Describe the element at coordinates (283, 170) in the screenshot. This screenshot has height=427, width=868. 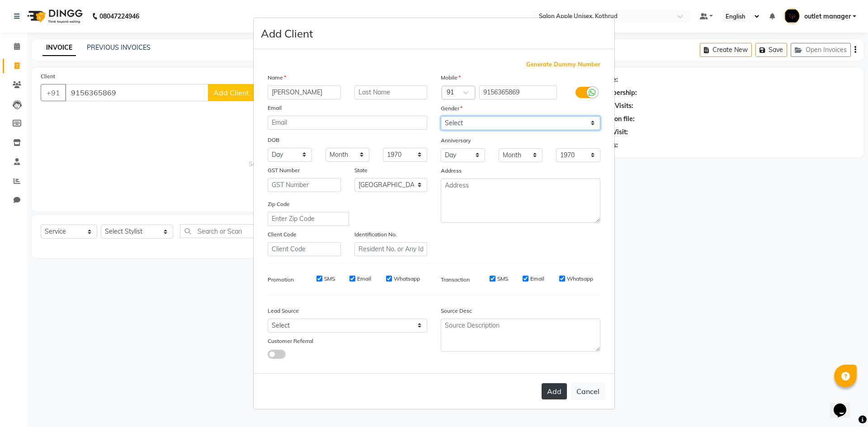
I see `label: GST Number` at that location.